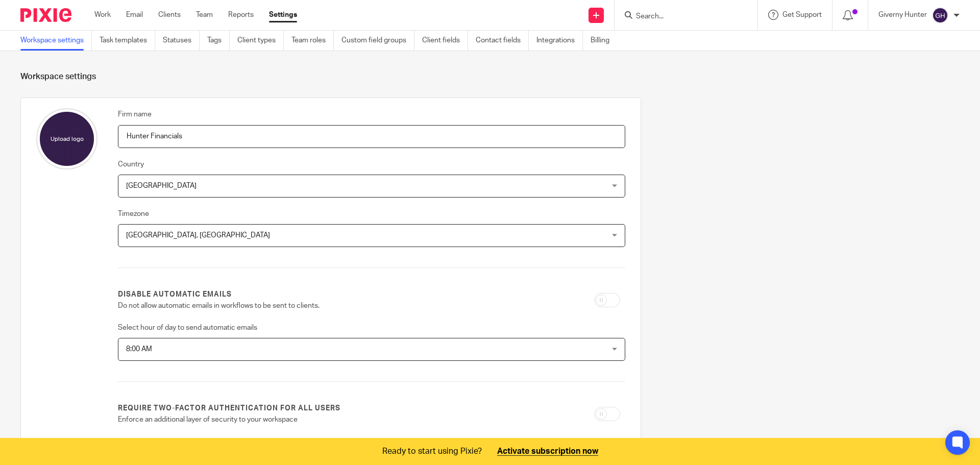  What do you see at coordinates (681, 17) in the screenshot?
I see `input: Search` at bounding box center [681, 17].